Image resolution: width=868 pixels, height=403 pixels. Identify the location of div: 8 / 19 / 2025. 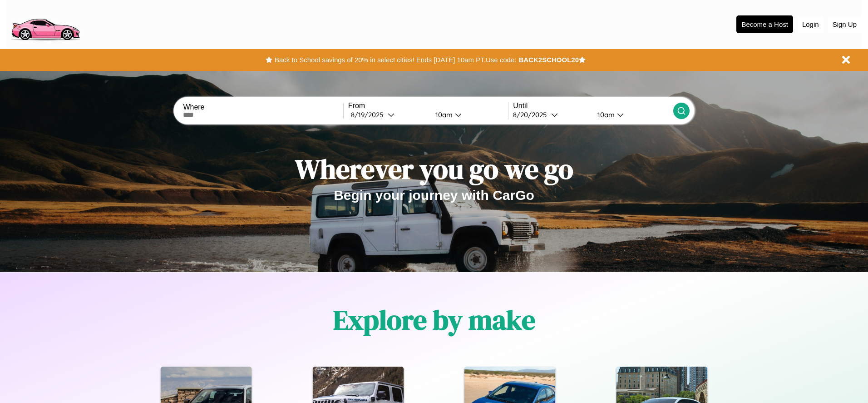
(369, 114).